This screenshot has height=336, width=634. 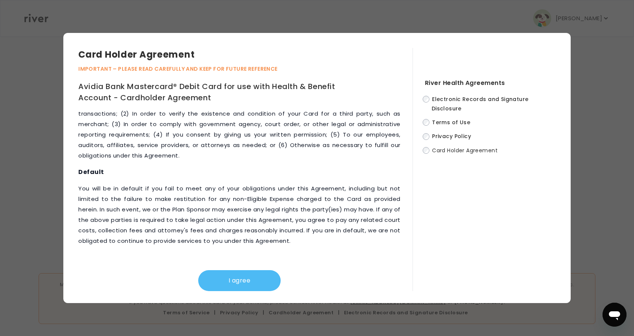 I want to click on h4: River Health Agreements, so click(x=490, y=83).